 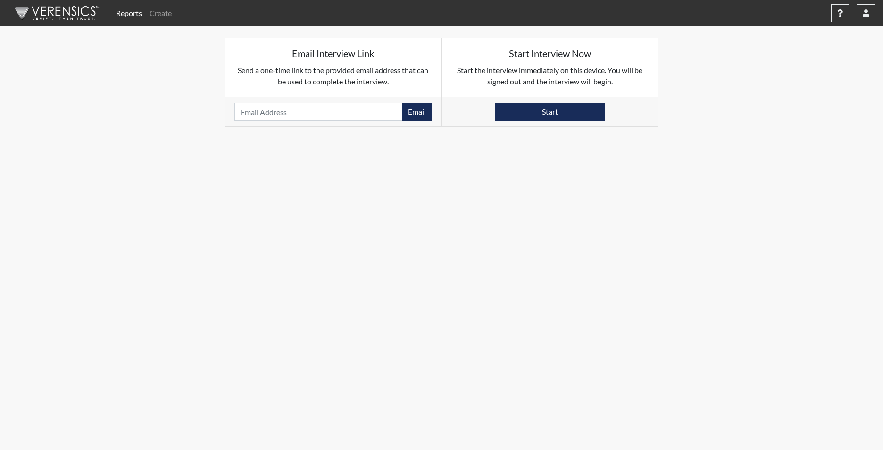 I want to click on button: Email, so click(x=417, y=112).